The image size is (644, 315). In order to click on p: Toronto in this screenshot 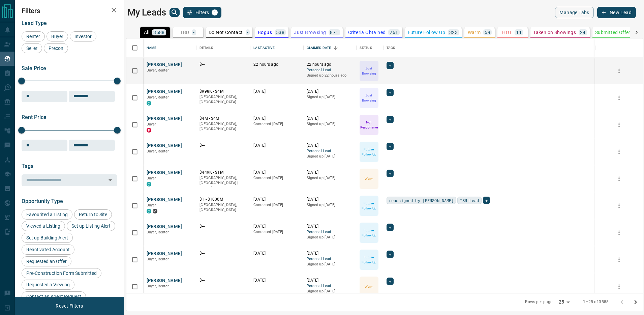, I will do `click(223, 183)`.